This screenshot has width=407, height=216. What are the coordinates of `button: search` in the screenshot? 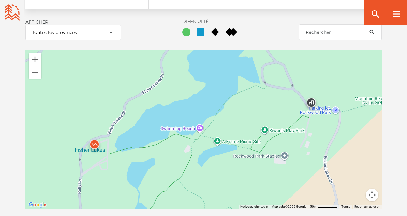 It's located at (372, 32).